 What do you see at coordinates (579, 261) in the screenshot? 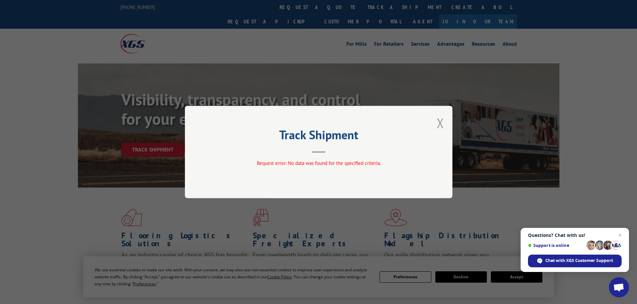
I see `span: Chat with XGS Customer Support` at bounding box center [579, 261].